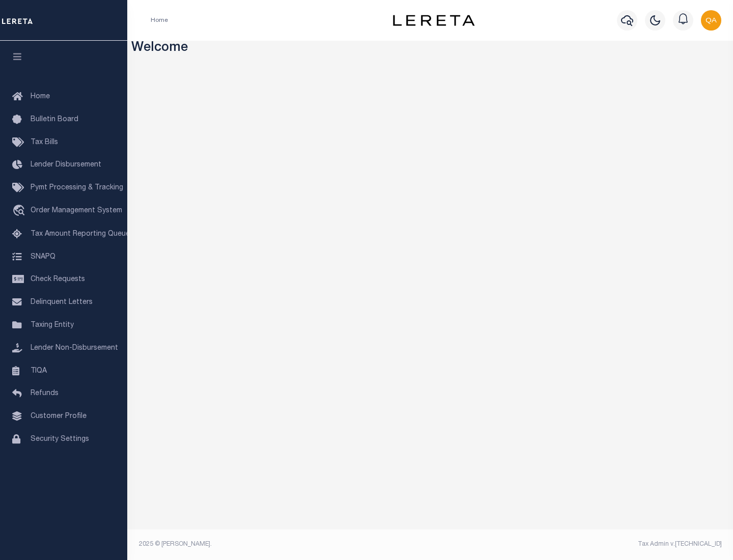 The image size is (733, 560). Describe the element at coordinates (59, 439) in the screenshot. I see `span: Security Settings` at that location.